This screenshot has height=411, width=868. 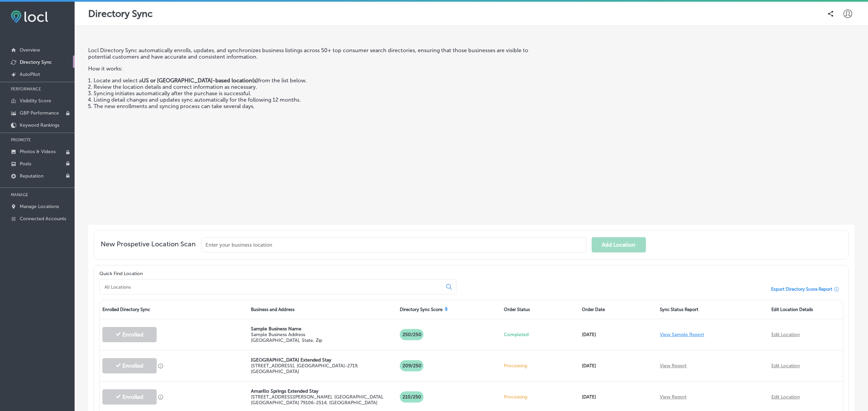 What do you see at coordinates (30, 50) in the screenshot?
I see `p: Overview` at bounding box center [30, 50].